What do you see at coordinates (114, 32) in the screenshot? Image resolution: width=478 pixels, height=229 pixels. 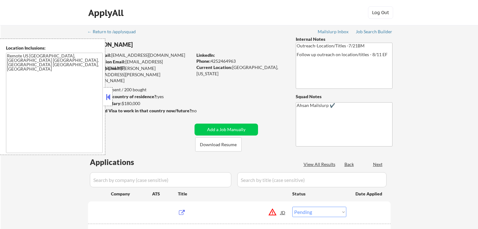 I see `div: ← Return to /applysquad` at bounding box center [114, 32].